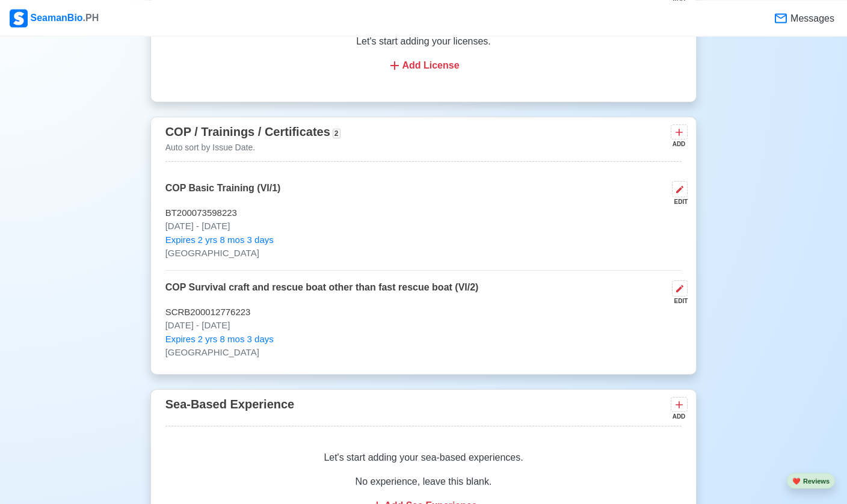 This screenshot has width=847, height=504. Describe the element at coordinates (811, 18) in the screenshot. I see `span: Messages` at that location.